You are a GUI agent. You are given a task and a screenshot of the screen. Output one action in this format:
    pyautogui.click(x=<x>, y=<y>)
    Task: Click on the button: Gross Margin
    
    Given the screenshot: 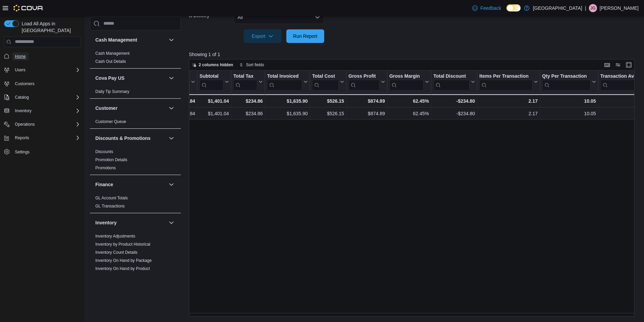 What is the action you would take?
    pyautogui.click(x=409, y=81)
    